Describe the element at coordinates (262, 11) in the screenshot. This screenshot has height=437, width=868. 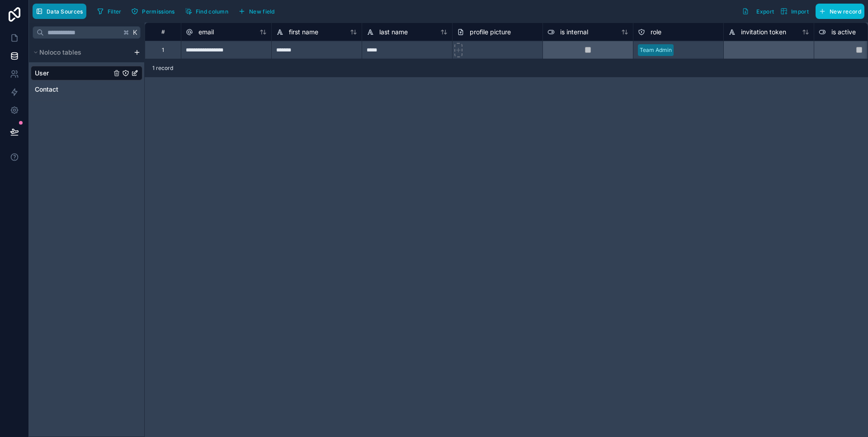
I see `span: New field` at that location.